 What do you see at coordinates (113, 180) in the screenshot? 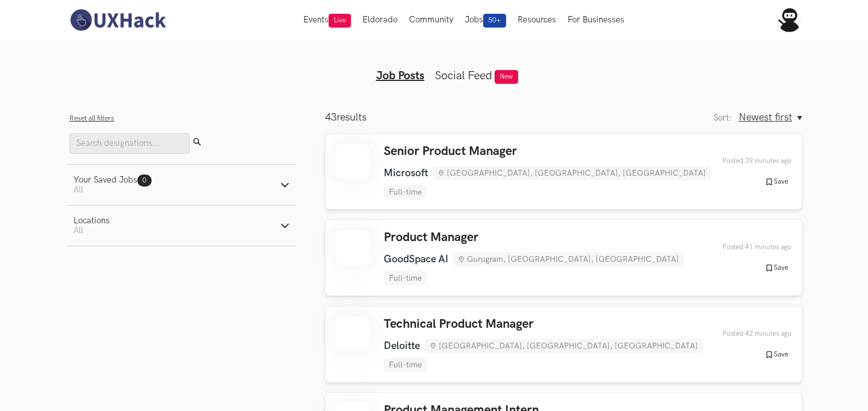
I see `div: Your Saved Jobs` at bounding box center [113, 180].